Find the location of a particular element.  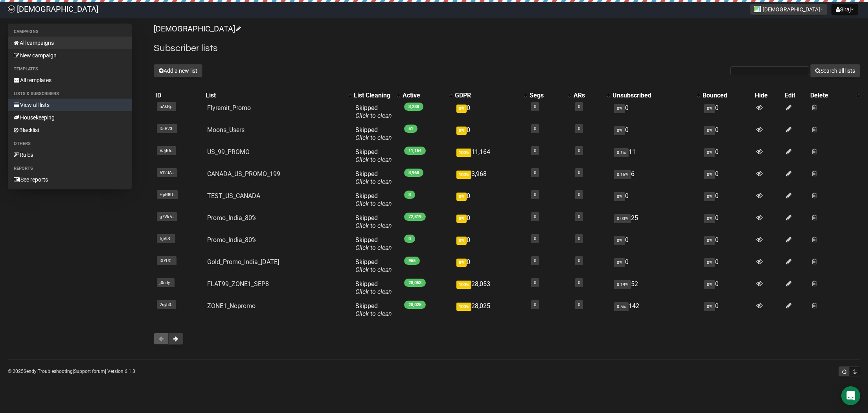

div: Open Intercom Messenger is located at coordinates (851, 396).